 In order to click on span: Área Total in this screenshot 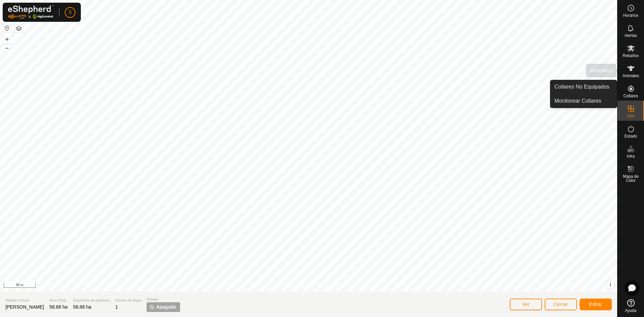, I will do `click(59, 300)`.